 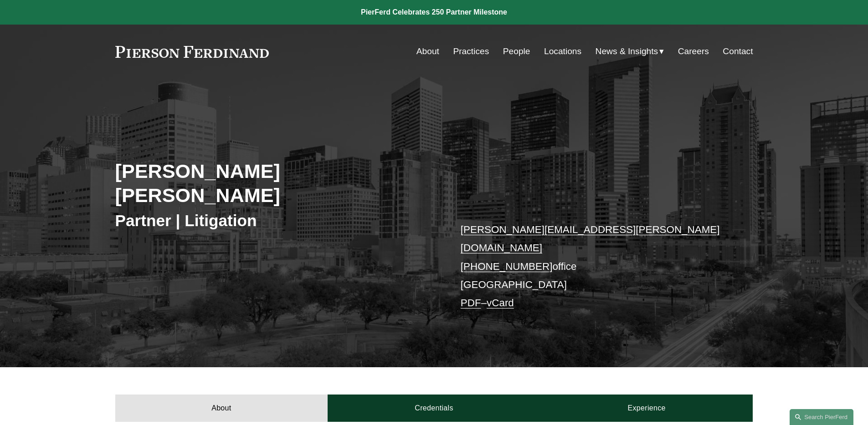 I want to click on a: Careers, so click(x=693, y=51).